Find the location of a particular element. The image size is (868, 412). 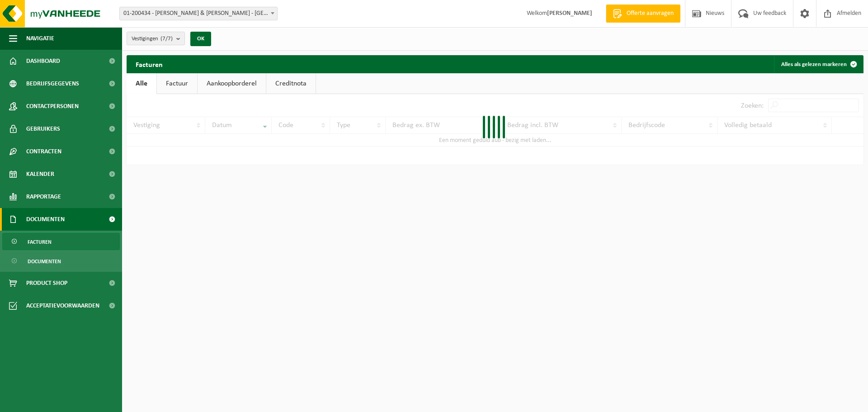

a: Alle is located at coordinates (141, 83).